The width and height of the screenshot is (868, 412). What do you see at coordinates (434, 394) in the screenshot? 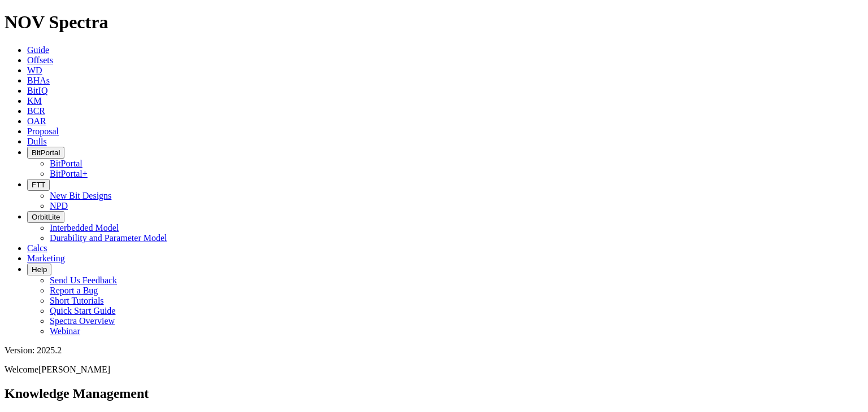
I see `h2: Knowledge Management` at bounding box center [434, 394].